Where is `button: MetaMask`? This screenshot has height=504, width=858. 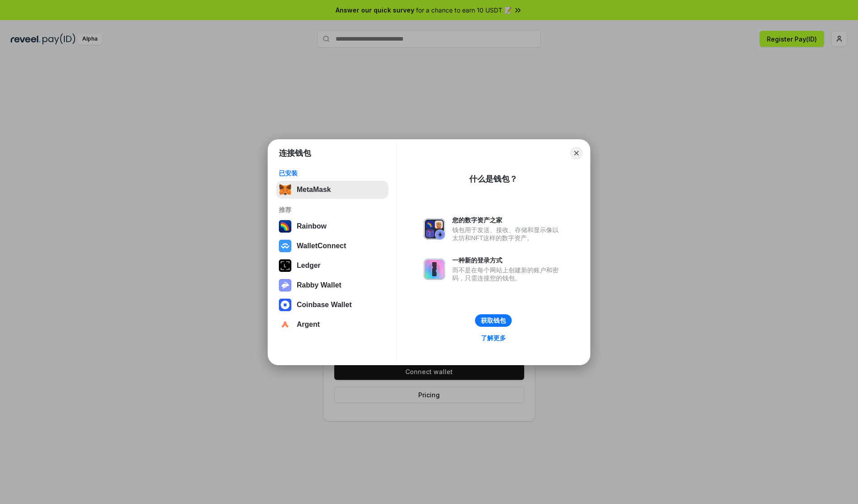
button: MetaMask is located at coordinates (332, 189).